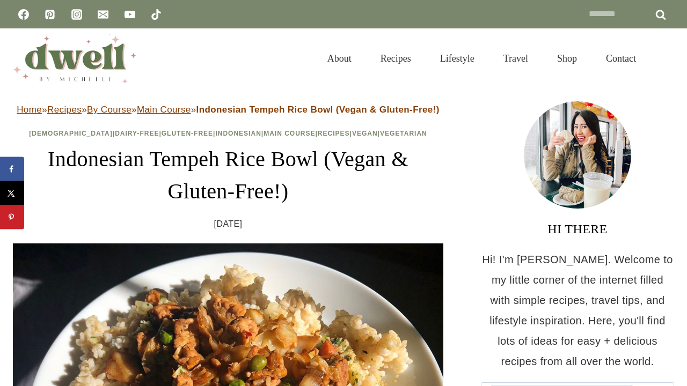  Describe the element at coordinates (577, 229) in the screenshot. I see `h3: HI THERE` at that location.